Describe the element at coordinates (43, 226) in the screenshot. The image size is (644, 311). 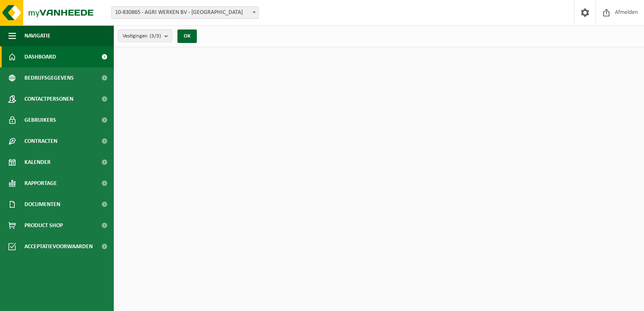
I see `span: Product Shop` at that location.